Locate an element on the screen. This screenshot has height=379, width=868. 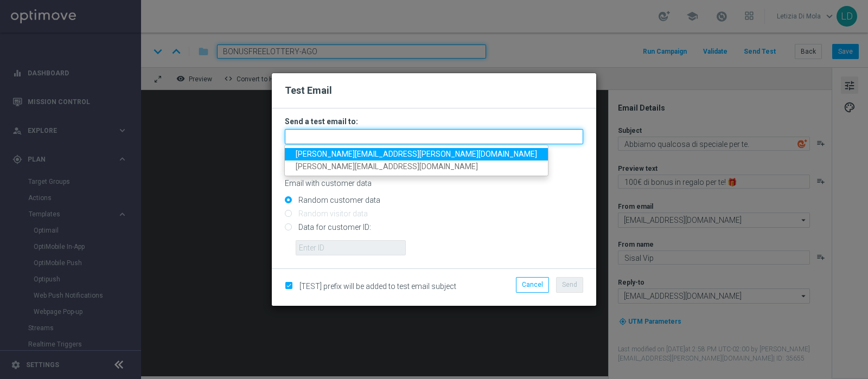
h2: Test Email is located at coordinates (434, 91).